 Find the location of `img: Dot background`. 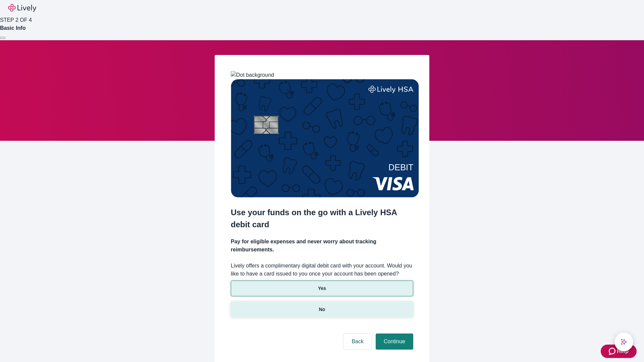

img: Dot background is located at coordinates (252, 75).